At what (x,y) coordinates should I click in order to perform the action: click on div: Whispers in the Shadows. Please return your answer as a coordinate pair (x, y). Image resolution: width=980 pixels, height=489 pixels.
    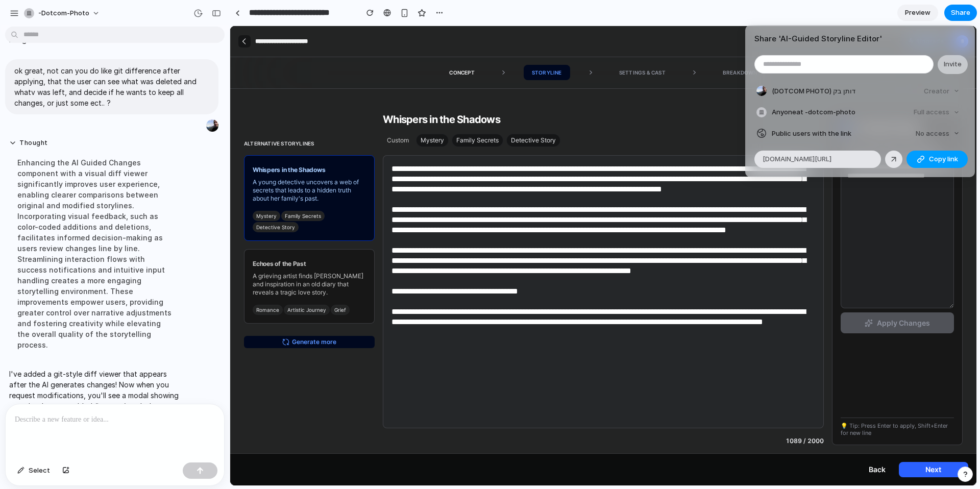
    Looking at the image, I should click on (373, 93).